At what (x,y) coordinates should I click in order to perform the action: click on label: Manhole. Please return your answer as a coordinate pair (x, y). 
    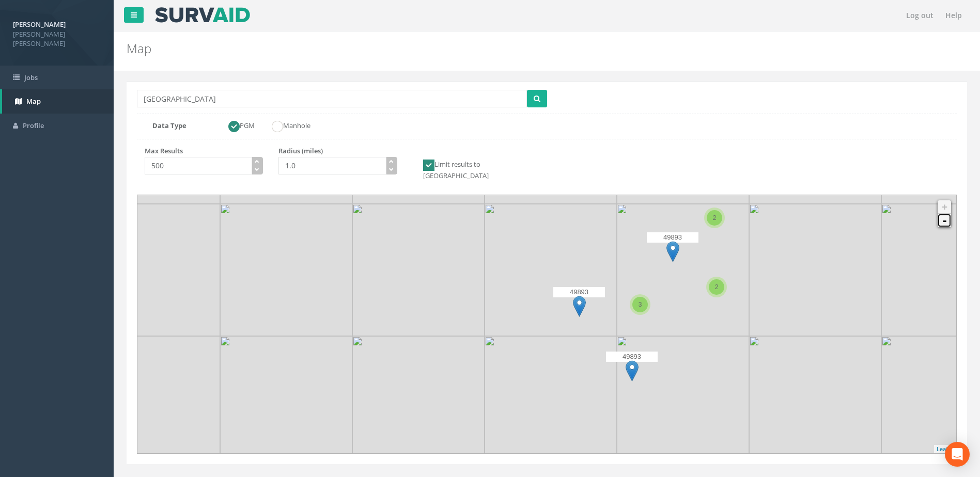
    Looking at the image, I should click on (286, 126).